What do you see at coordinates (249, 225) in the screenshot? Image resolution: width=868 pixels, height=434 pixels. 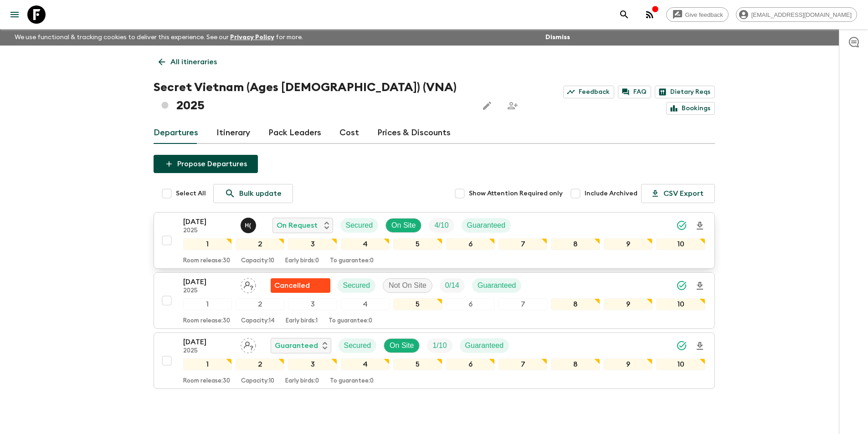 I see `button: H(` at bounding box center [249, 225].